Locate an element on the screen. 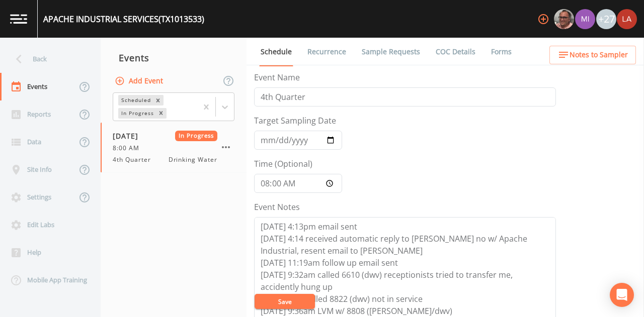 The width and height of the screenshot is (644, 317). span: In Progress is located at coordinates (196, 136).